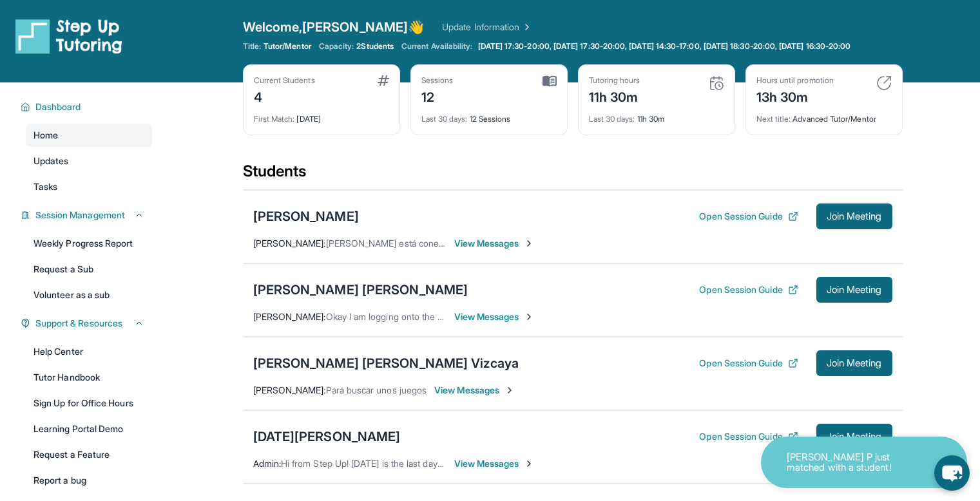 The image size is (980, 501). I want to click on a: Tutor Handbook, so click(89, 378).